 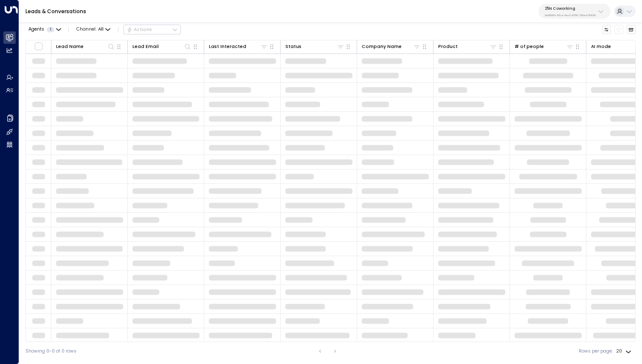 What do you see at coordinates (152, 30) in the screenshot?
I see `div: Button group with a nested menu` at bounding box center [152, 30].